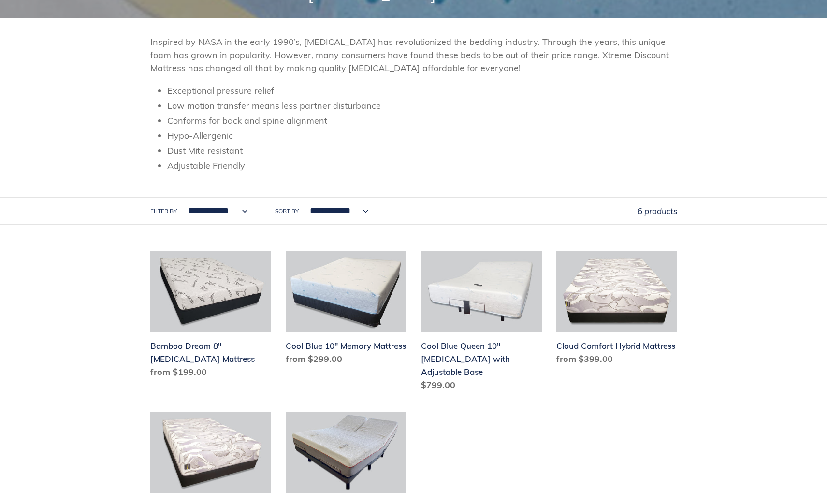  I want to click on label: Filter by, so click(163, 211).